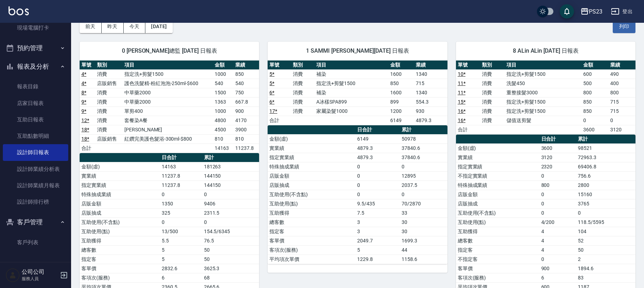  What do you see at coordinates (498, 157) in the screenshot?
I see `td: 實業績` at bounding box center [498, 157].